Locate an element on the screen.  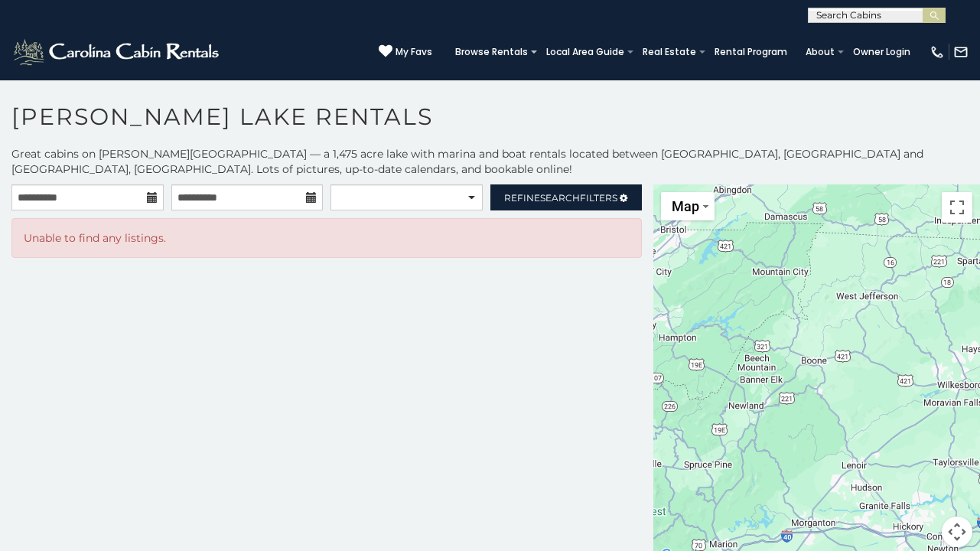
a: About is located at coordinates (820, 52).